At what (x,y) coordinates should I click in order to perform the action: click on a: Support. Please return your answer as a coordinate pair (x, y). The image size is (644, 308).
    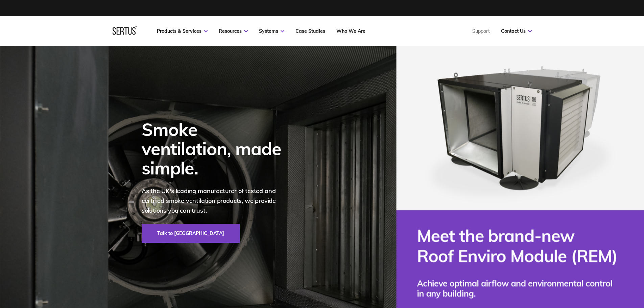
    Looking at the image, I should click on (481, 31).